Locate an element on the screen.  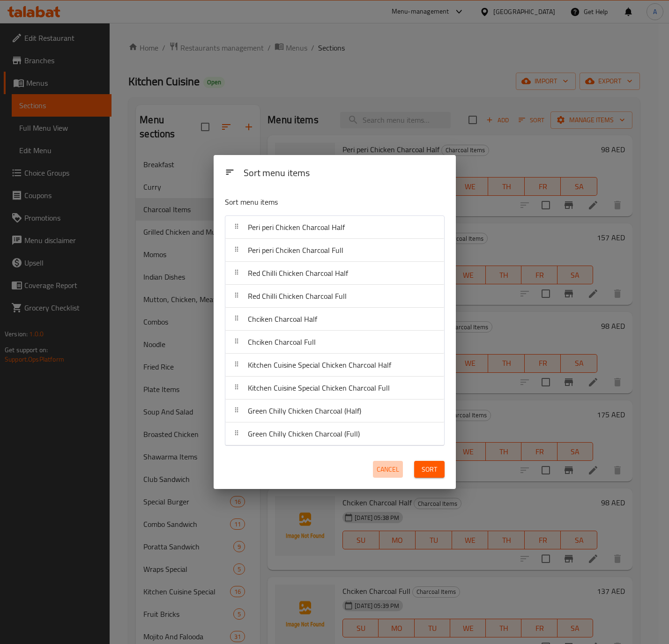
div: Green Chilly Chicken Charcoal (Full) is located at coordinates (334, 434).